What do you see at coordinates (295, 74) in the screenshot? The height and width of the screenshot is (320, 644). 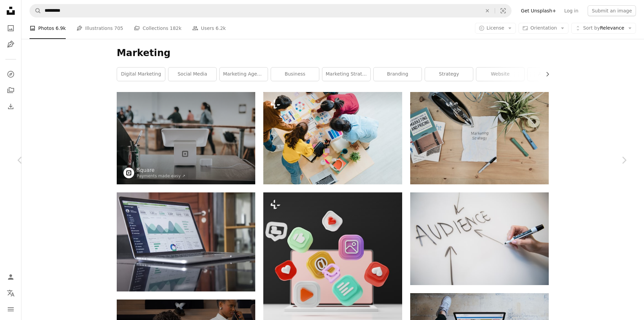 I see `a: business` at bounding box center [295, 74].